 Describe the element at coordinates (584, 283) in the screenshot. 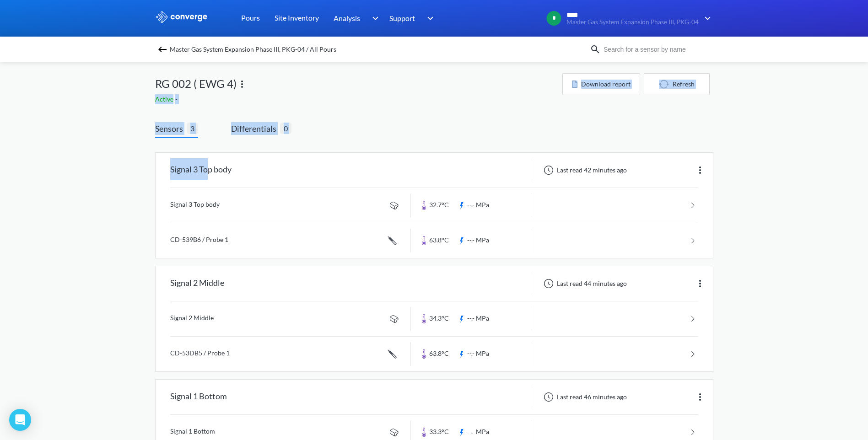

I see `div: Last read 44 minutes ago` at that location.